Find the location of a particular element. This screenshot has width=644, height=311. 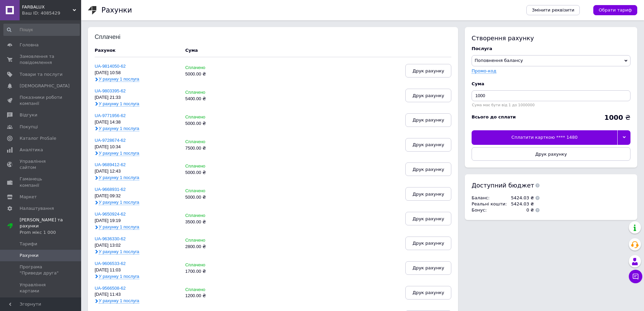

a: UA-9728674-62 is located at coordinates (110, 140).